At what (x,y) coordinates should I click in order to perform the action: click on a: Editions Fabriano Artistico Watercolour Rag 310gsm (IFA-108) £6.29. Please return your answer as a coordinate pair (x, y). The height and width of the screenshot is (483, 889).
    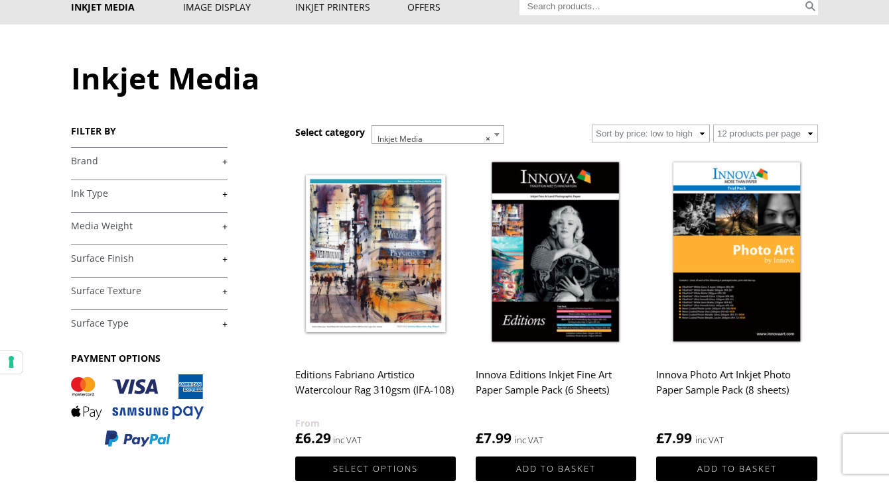
    Looking at the image, I should click on (375, 300).